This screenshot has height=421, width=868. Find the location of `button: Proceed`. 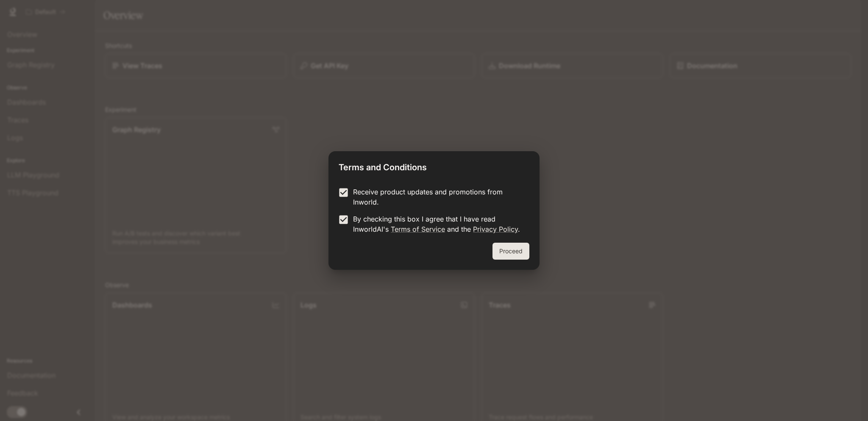

button: Proceed is located at coordinates (510, 251).